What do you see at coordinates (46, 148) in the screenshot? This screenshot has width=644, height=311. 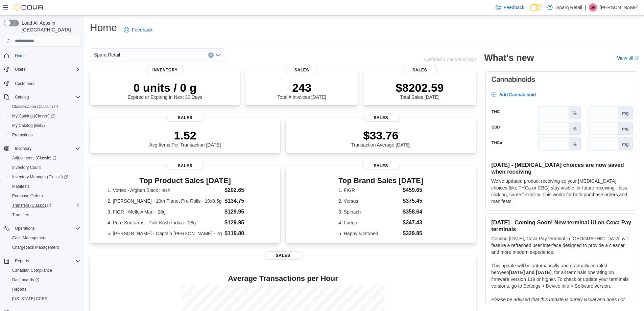 I see `span: Inventory` at bounding box center [46, 148].